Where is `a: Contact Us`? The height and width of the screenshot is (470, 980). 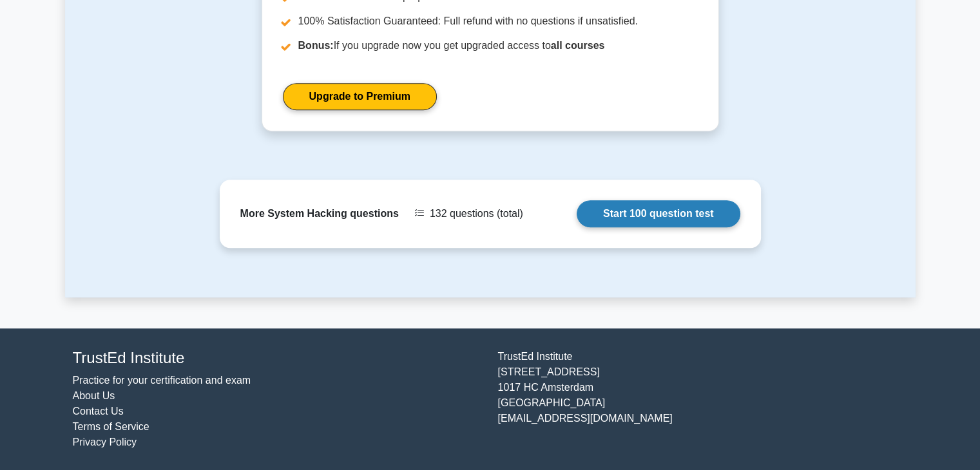 a: Contact Us is located at coordinates (98, 410).